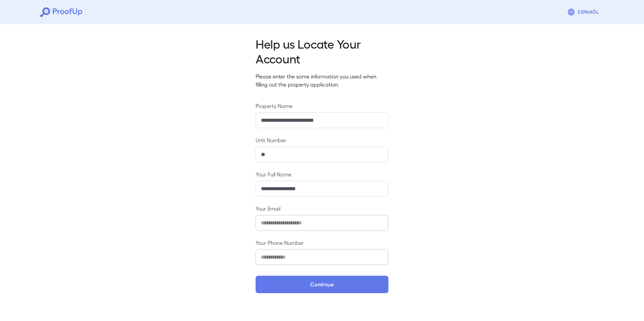  I want to click on h2: Help us Locate Your Account, so click(322, 51).